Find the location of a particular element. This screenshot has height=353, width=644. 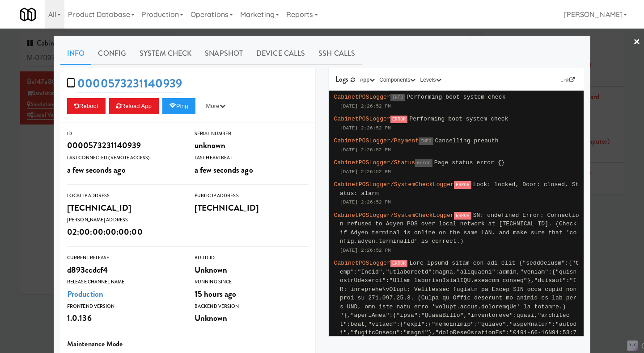

img: Micromart is located at coordinates (28, 14).